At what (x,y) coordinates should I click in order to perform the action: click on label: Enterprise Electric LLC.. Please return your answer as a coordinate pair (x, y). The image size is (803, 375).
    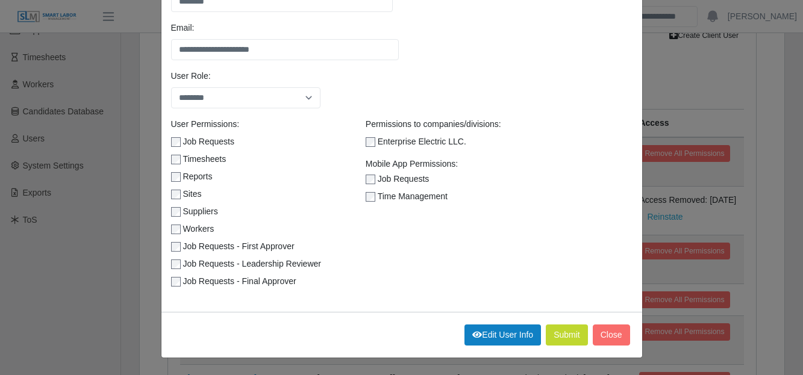
    Looking at the image, I should click on (422, 142).